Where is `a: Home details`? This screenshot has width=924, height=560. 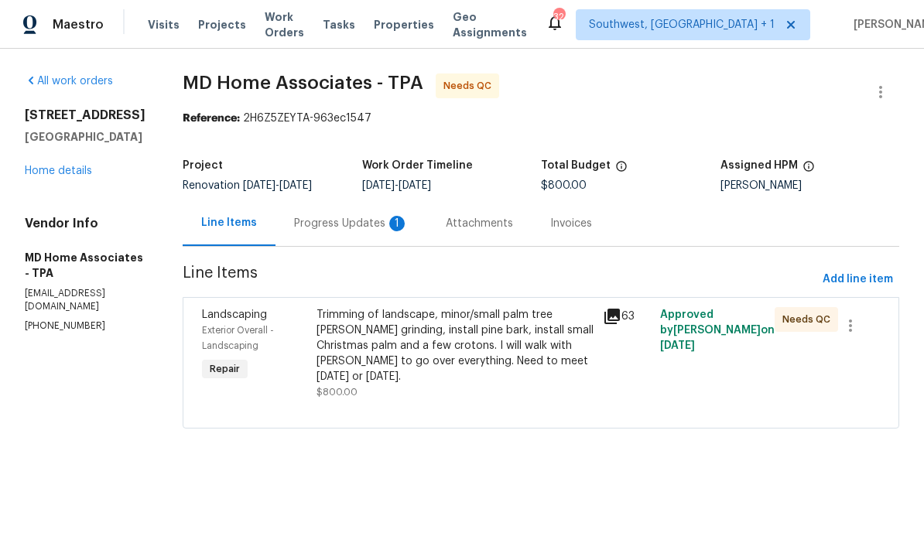
a: Home details is located at coordinates (58, 171).